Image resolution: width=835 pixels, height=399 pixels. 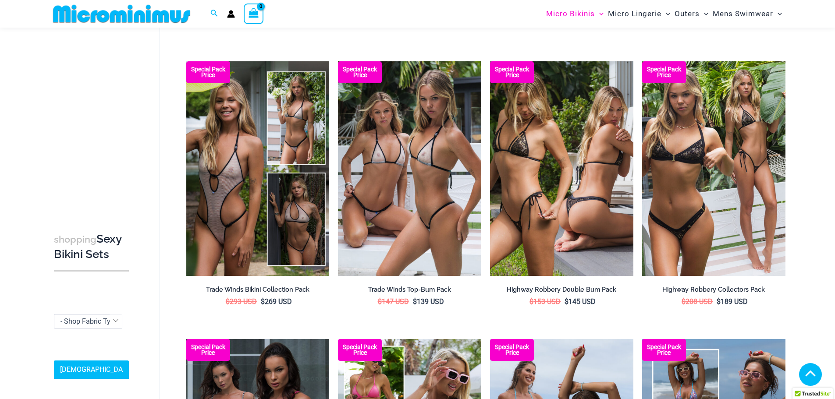 What do you see at coordinates (393, 24) in the screenshot?
I see `bdi: 165 USD` at bounding box center [393, 24].